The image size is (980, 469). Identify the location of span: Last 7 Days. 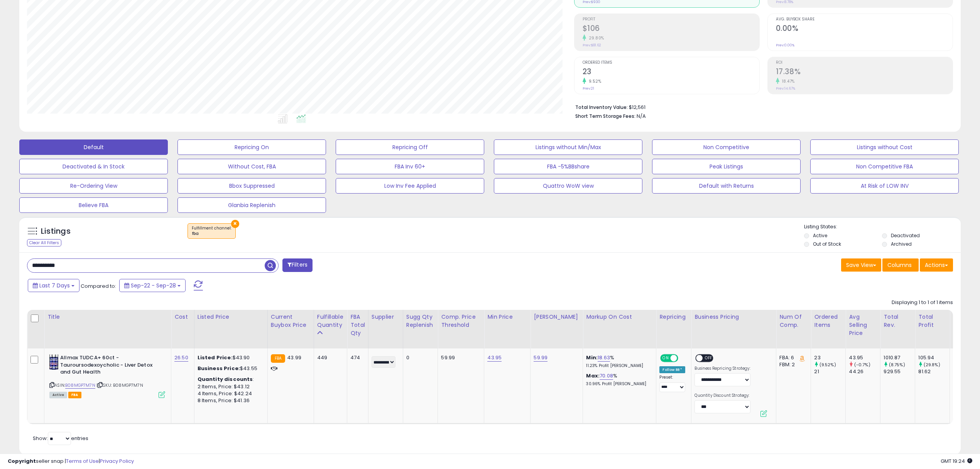
(55, 285).